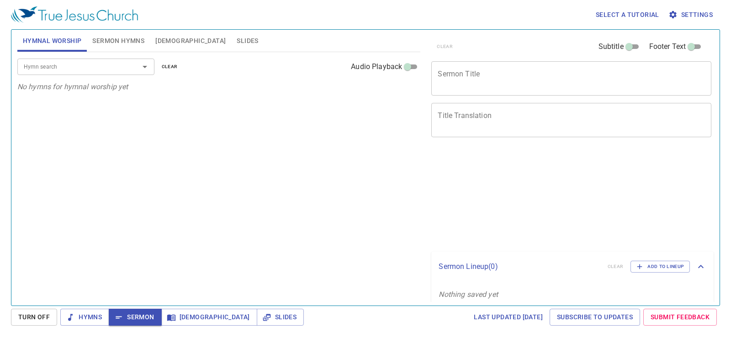 This screenshot has width=731, height=338. I want to click on button: Hymns, so click(85, 317).